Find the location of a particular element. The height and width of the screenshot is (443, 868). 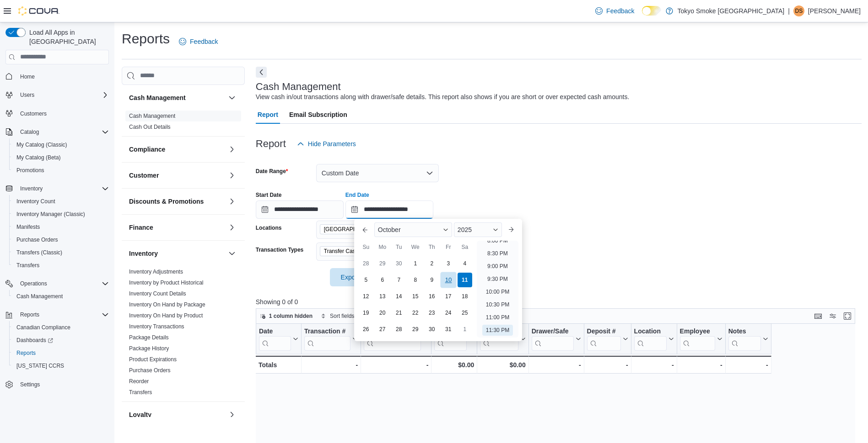

button: Promotions is located at coordinates (61, 171).